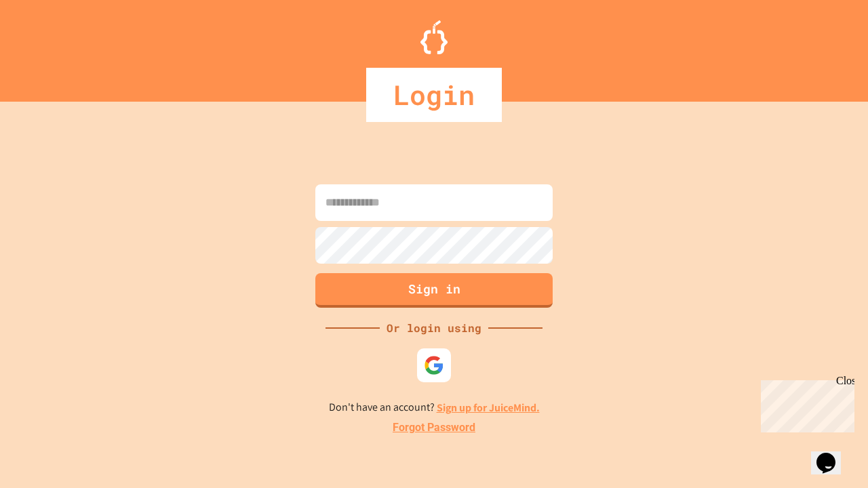 Image resolution: width=868 pixels, height=488 pixels. Describe the element at coordinates (49, 45) in the screenshot. I see `div: Chat with us now!Close` at that location.